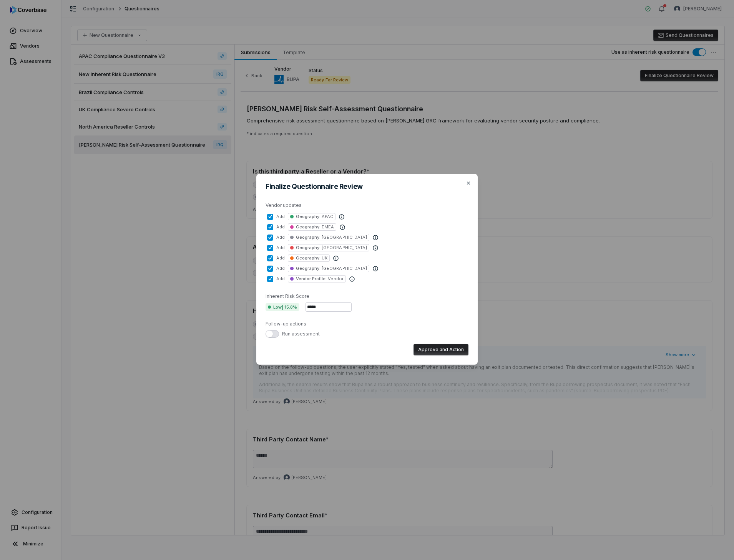 The width and height of the screenshot is (734, 560). What do you see at coordinates (324, 258) in the screenshot?
I see `span: UK` at bounding box center [324, 258].